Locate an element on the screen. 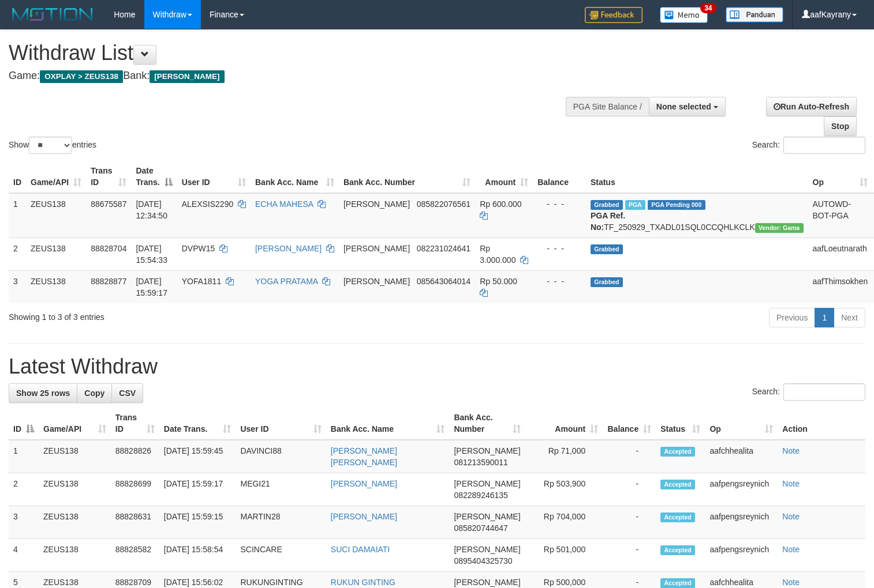 This screenshot has height=588, width=874. td: 1 is located at coordinates (24, 457).